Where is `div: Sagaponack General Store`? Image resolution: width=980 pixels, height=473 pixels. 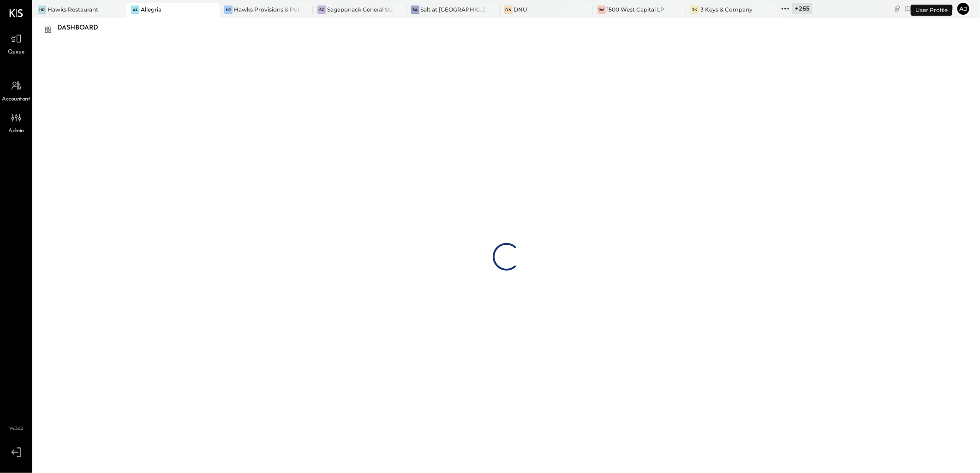
div: Sagaponack General Store is located at coordinates (360, 9).